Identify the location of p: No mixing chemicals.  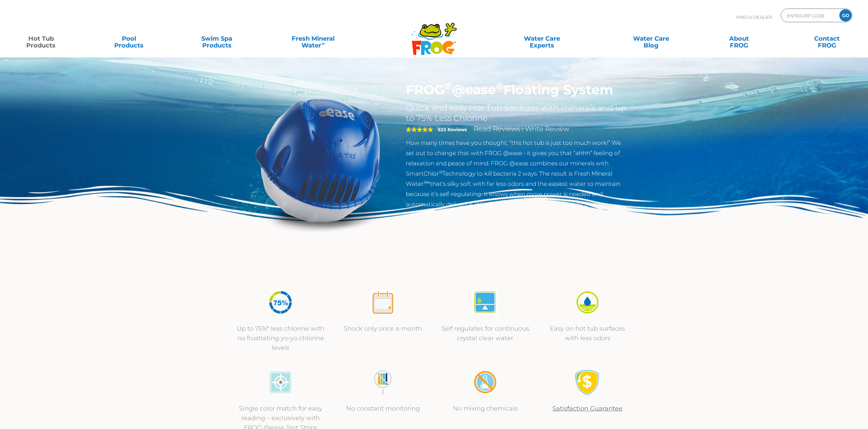
(485, 408).